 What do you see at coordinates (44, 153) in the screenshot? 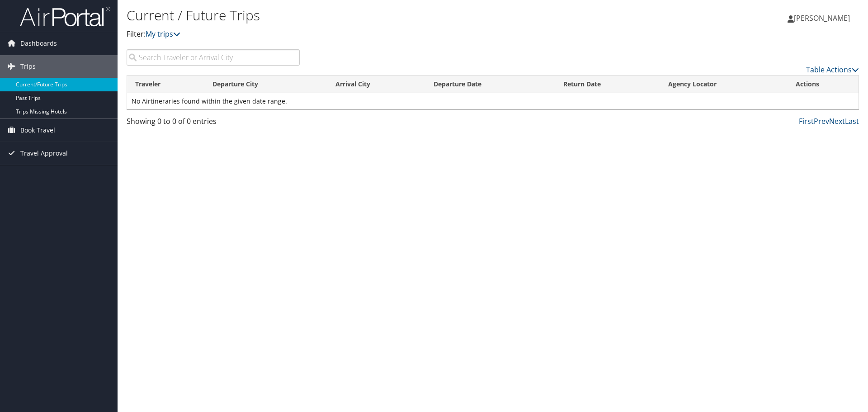
I see `span: Travel Approval` at bounding box center [44, 153].